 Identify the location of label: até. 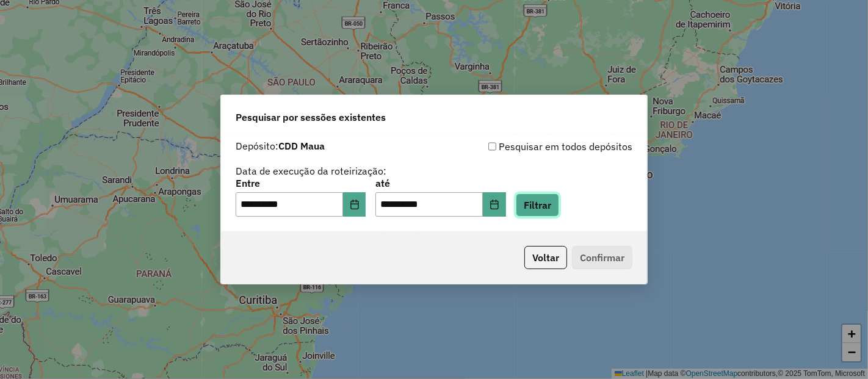
(440, 183).